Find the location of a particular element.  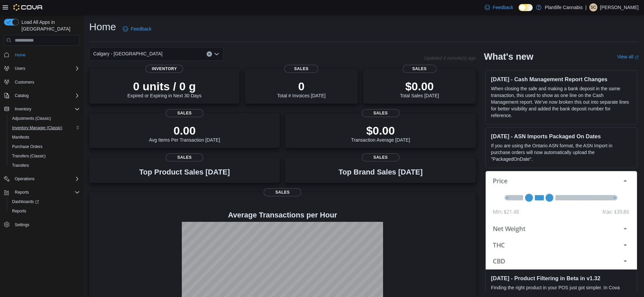

a: Settings is located at coordinates (22, 225).